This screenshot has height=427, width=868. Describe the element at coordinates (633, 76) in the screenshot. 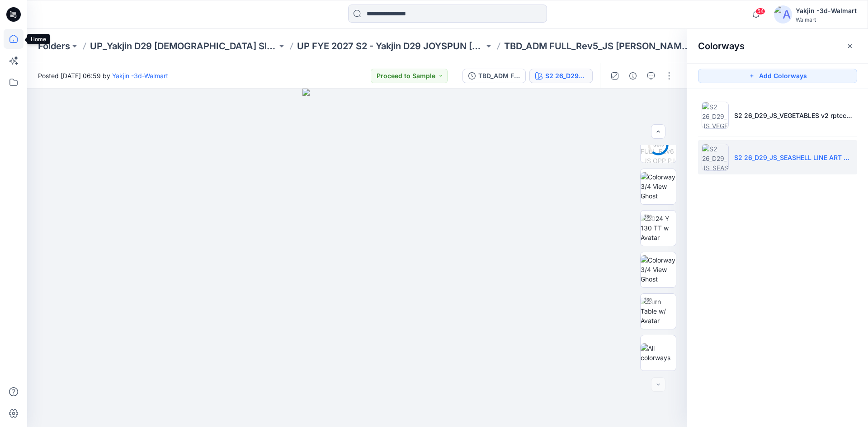

I see `button: Details` at that location.